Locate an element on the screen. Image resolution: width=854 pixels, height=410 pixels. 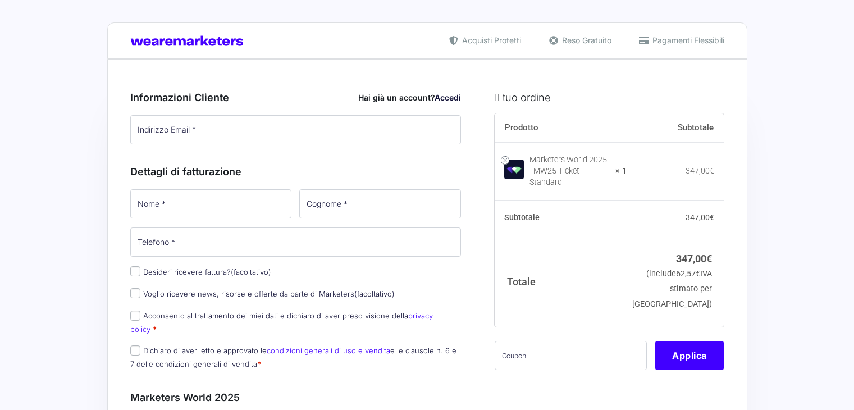
div: Hai già un account? is located at coordinates (409, 97).